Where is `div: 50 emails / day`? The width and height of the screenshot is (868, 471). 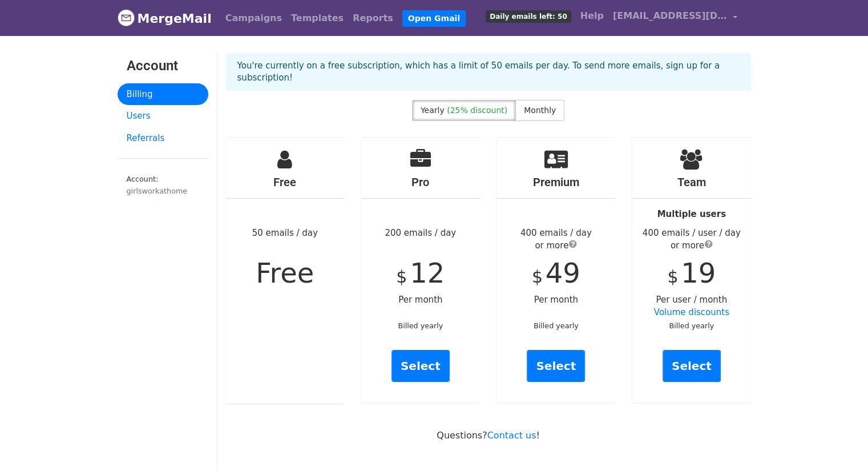
div: 50 emails / day is located at coordinates (286, 271).